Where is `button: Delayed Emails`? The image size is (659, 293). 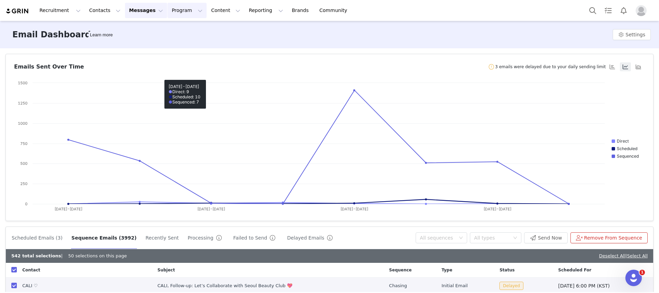
button: Delayed Emails is located at coordinates (311, 238).